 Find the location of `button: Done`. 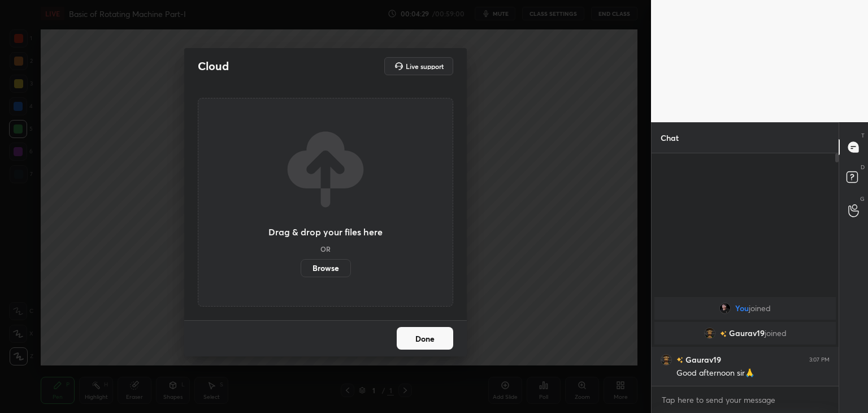

button: Done is located at coordinates (425, 338).